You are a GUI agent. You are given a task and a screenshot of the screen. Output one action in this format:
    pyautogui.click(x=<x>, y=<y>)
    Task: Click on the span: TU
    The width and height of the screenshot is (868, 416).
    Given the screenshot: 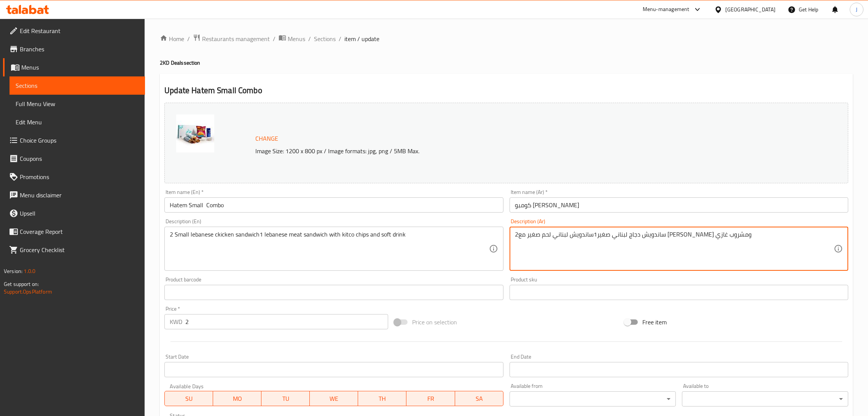 What is the action you would take?
    pyautogui.click(x=285, y=398)
    